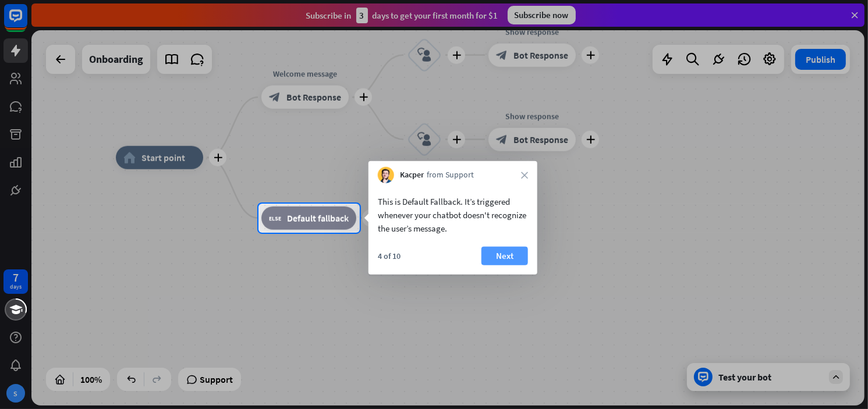 The width and height of the screenshot is (868, 409). Describe the element at coordinates (453, 214) in the screenshot. I see `div: This is Default Fallback. It’s triggered whenever your chatbot doesn't recognize the user’s message.` at that location.